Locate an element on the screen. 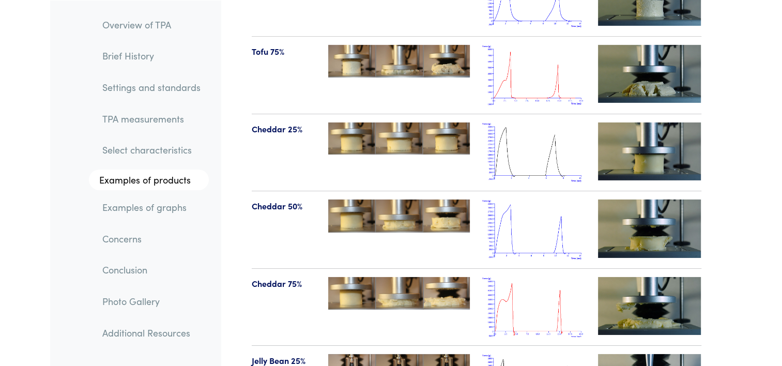 The width and height of the screenshot is (782, 366). img: cheddar-videotn-25.jpg is located at coordinates (650, 151).